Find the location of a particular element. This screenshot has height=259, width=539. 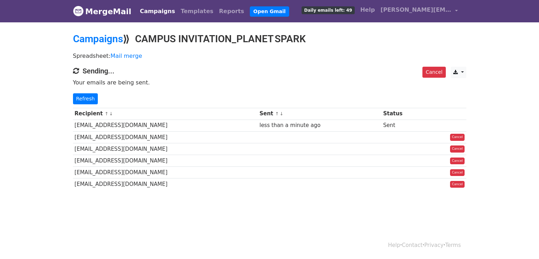

th: Status is located at coordinates (403, 113).